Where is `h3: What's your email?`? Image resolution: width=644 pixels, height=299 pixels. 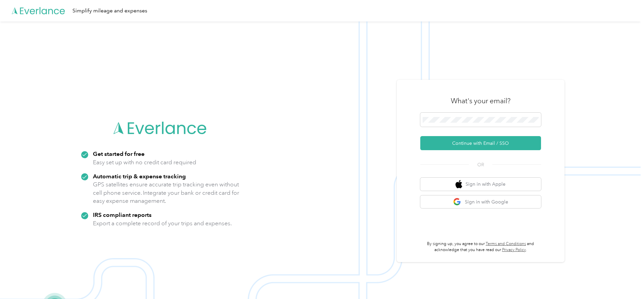
h3: What's your email? is located at coordinates (481, 101).